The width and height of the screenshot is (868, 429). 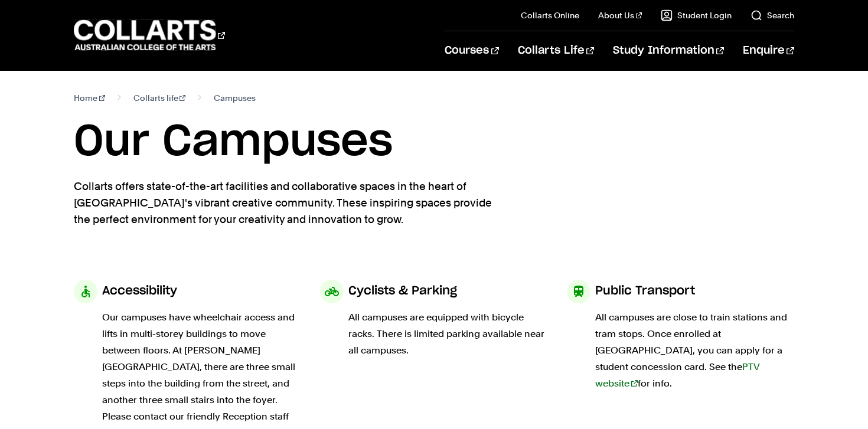 I want to click on a: Collarts Online, so click(x=549, y=15).